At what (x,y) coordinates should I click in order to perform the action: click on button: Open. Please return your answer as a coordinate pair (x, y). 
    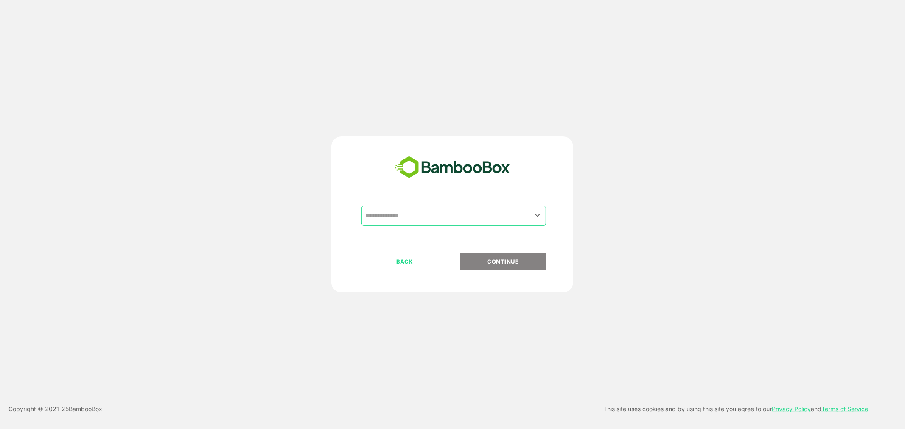
    Looking at the image, I should click on (537, 216).